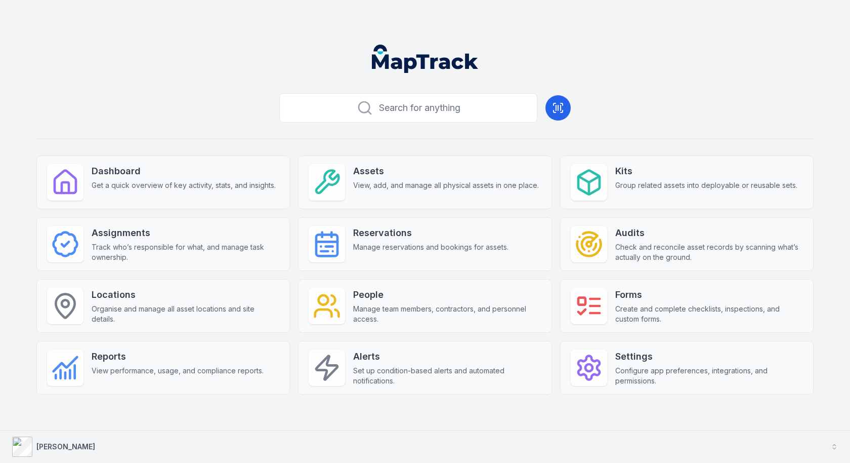 The image size is (850, 463). Describe the element at coordinates (184, 171) in the screenshot. I see `strong: Dashboard` at that location.